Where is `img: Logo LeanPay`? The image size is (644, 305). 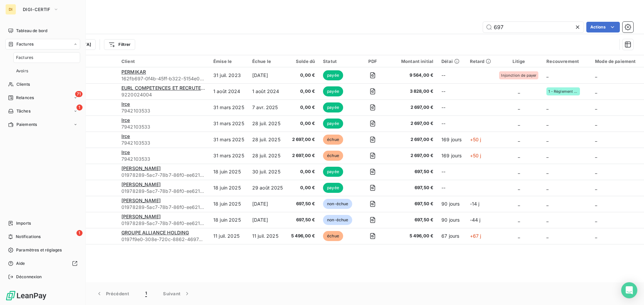
img: Logo LeanPay is located at coordinates (26, 296).